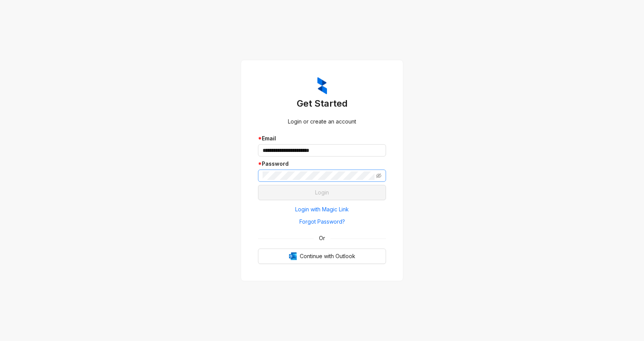 The width and height of the screenshot is (644, 341). I want to click on span: Login with Magic Link, so click(322, 210).